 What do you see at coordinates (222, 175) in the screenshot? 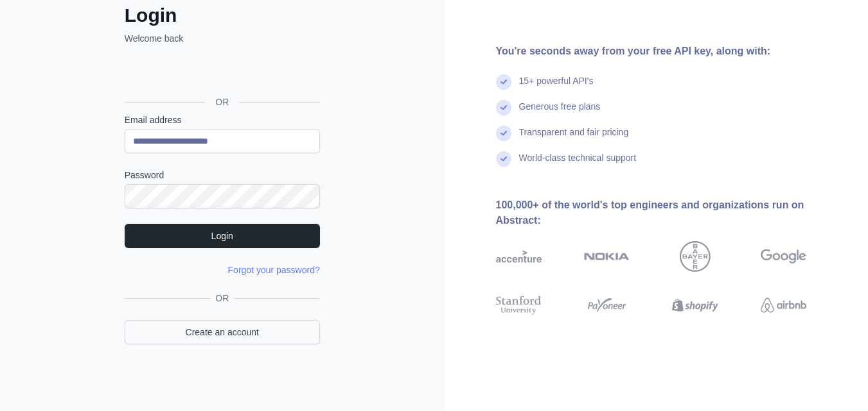
I see `label: Password` at bounding box center [222, 175].